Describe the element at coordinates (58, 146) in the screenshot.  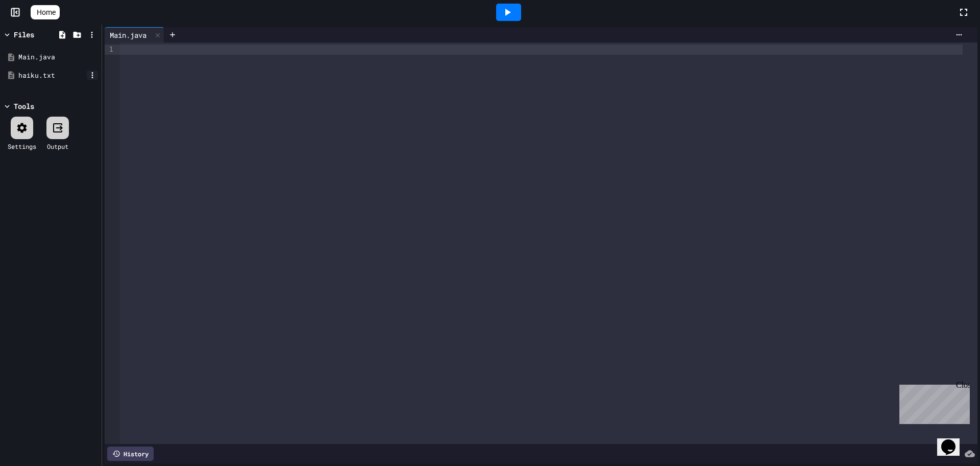
I see `div: Output` at that location.